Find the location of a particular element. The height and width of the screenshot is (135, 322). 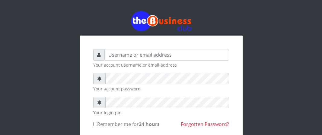

a: Forgotten Password? is located at coordinates (205, 124).